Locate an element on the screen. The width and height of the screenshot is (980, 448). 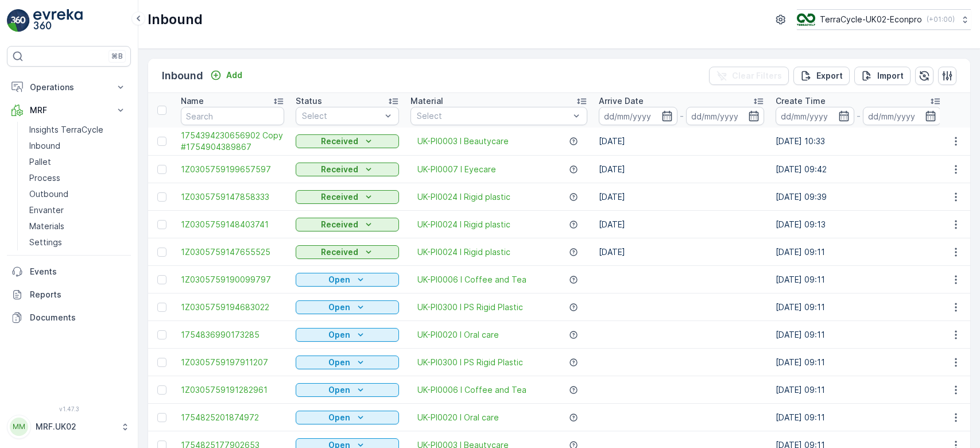
button: Add is located at coordinates (226, 75).